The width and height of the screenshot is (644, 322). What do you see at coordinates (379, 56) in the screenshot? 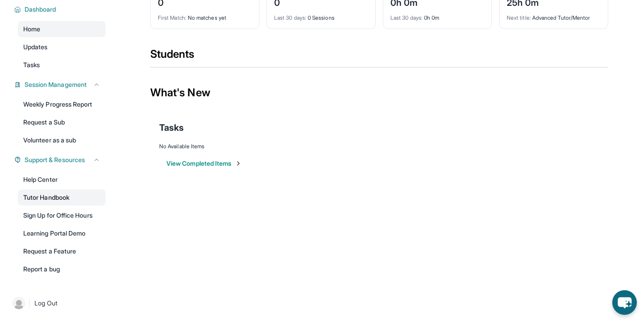
I see `div: Students` at bounding box center [379, 56].